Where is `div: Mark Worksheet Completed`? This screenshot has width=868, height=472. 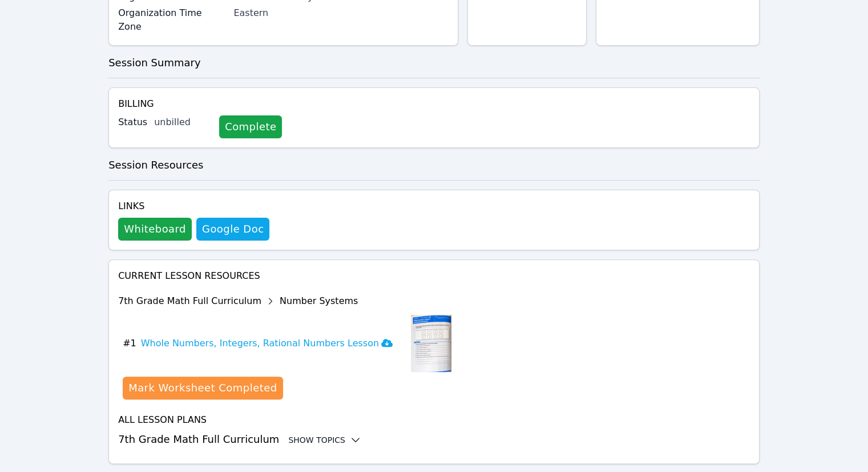 div: Mark Worksheet Completed is located at coordinates (203, 388).